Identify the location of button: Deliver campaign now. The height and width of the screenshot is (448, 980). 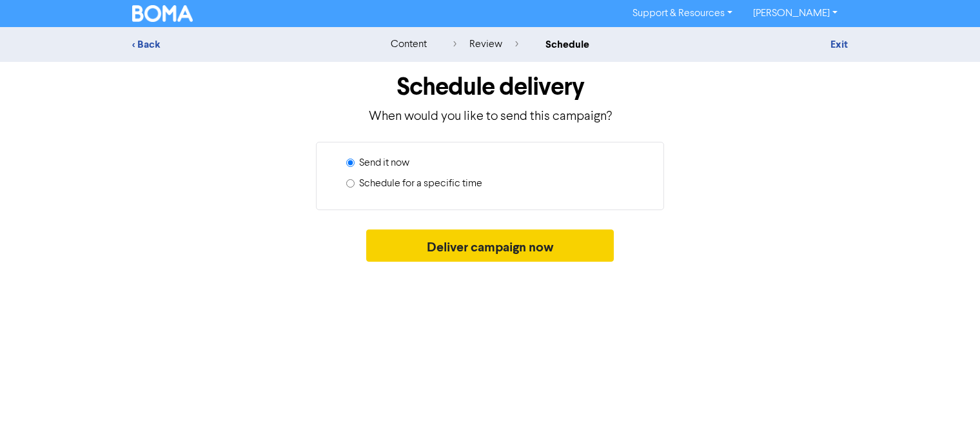
(490, 246).